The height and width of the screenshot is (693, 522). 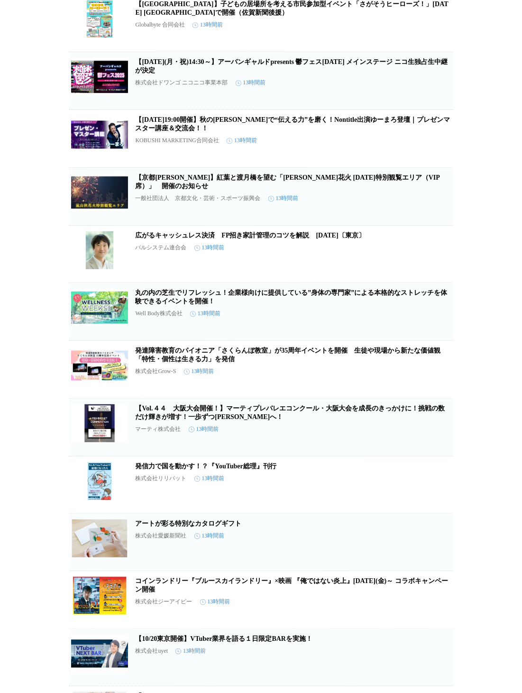 I want to click on p: 株式会社ジーアイビー, so click(x=164, y=602).